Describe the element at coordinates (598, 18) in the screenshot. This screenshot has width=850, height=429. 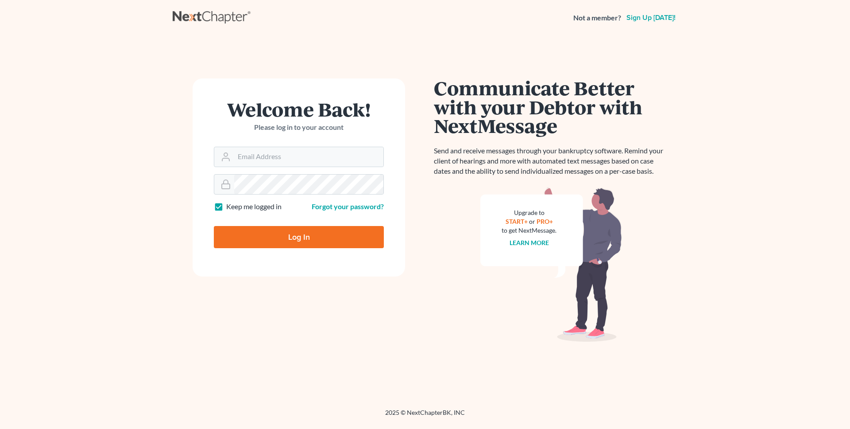
I see `strong: Not a member?` at that location.